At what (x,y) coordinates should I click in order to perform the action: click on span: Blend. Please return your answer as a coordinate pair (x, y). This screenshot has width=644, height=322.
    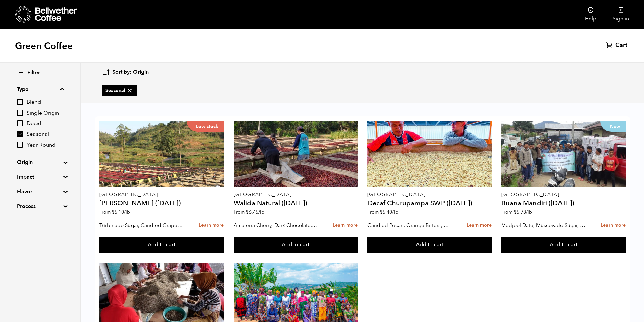
    Looking at the image, I should click on (45, 102).